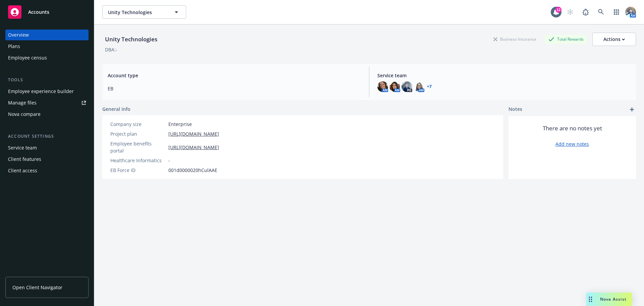  Describe the element at coordinates (47, 58) in the screenshot. I see `a: Employee census` at that location.